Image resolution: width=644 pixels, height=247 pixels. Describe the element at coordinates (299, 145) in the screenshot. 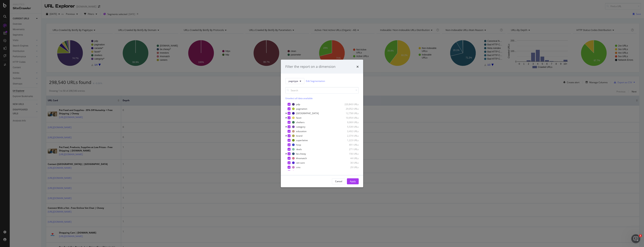

I see `div: hvsp` at that location.